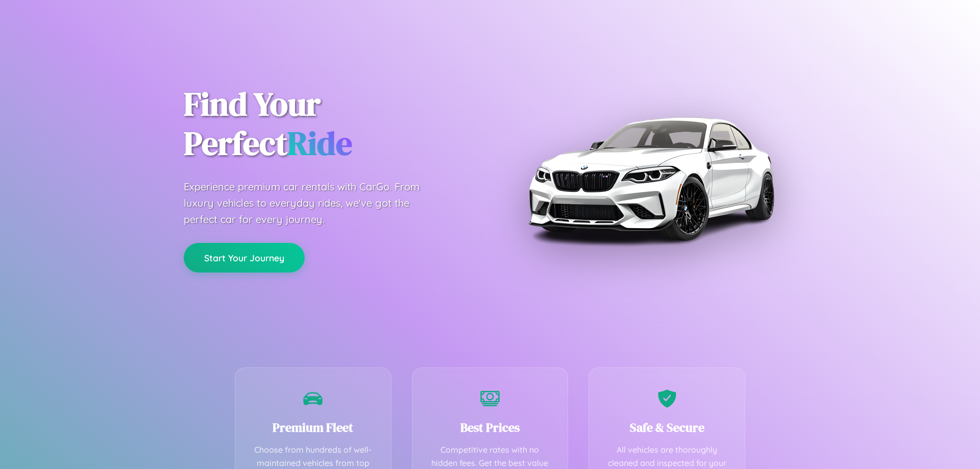 This screenshot has height=469, width=980. What do you see at coordinates (319, 143) in the screenshot?
I see `span: Ride` at bounding box center [319, 143].